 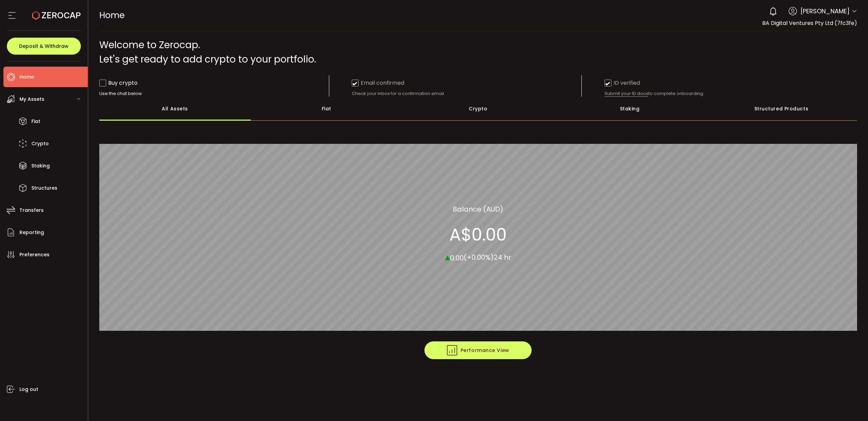 What do you see at coordinates (32, 232) in the screenshot?
I see `span: Reporting` at bounding box center [32, 232].